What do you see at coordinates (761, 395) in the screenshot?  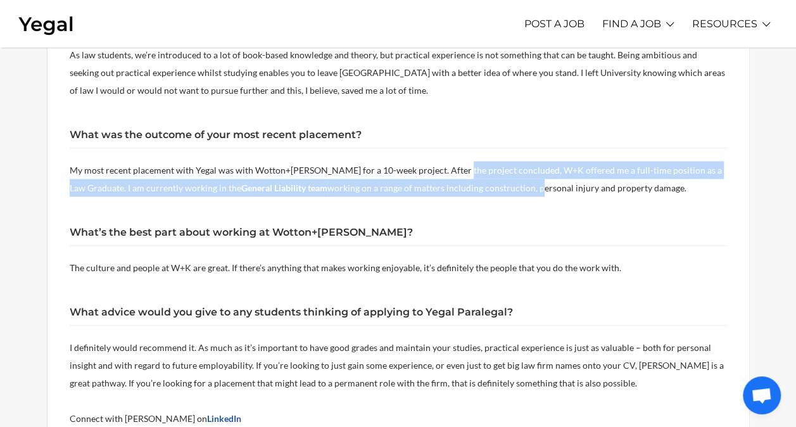 I see `a: Open chat` at bounding box center [761, 395].